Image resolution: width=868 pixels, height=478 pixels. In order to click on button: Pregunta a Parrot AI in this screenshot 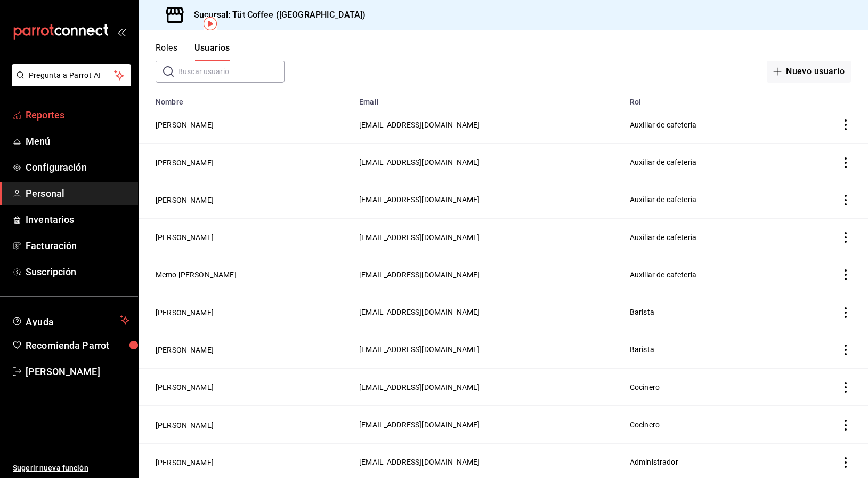, I will do `click(71, 75)`.